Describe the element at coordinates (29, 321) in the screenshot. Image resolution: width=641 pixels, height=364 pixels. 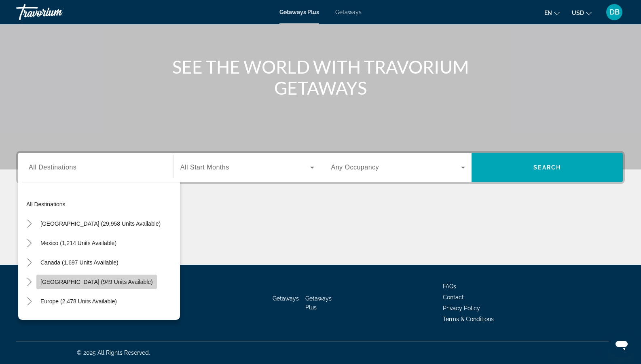
I see `button: Toggle Australia (208 units available)` at that location.